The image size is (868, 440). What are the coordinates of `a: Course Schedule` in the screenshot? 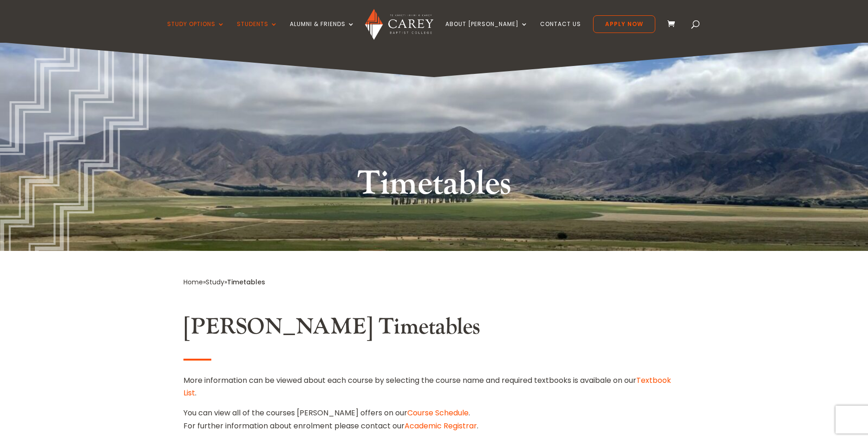 It's located at (438, 413).